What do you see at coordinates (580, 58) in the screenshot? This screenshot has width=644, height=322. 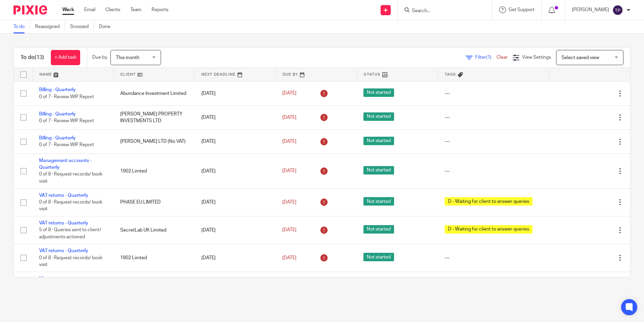 I see `span: Select saved view` at bounding box center [580, 58].